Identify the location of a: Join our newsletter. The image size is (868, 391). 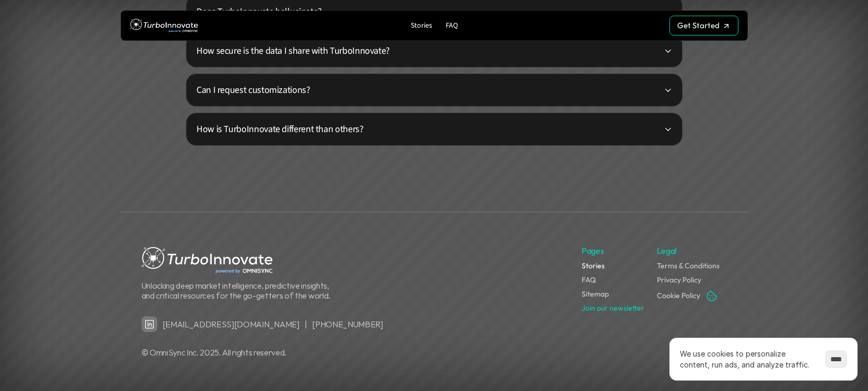
(612, 308).